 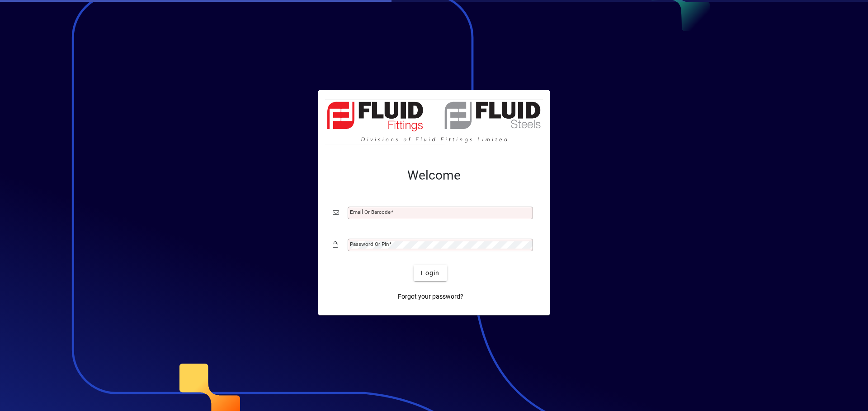 What do you see at coordinates (434, 175) in the screenshot?
I see `h2: Welcome` at bounding box center [434, 175].